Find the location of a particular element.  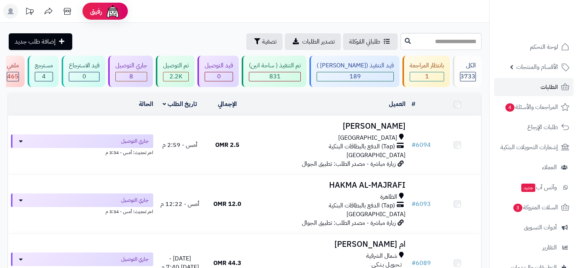

span: 465 is located at coordinates (13, 76).